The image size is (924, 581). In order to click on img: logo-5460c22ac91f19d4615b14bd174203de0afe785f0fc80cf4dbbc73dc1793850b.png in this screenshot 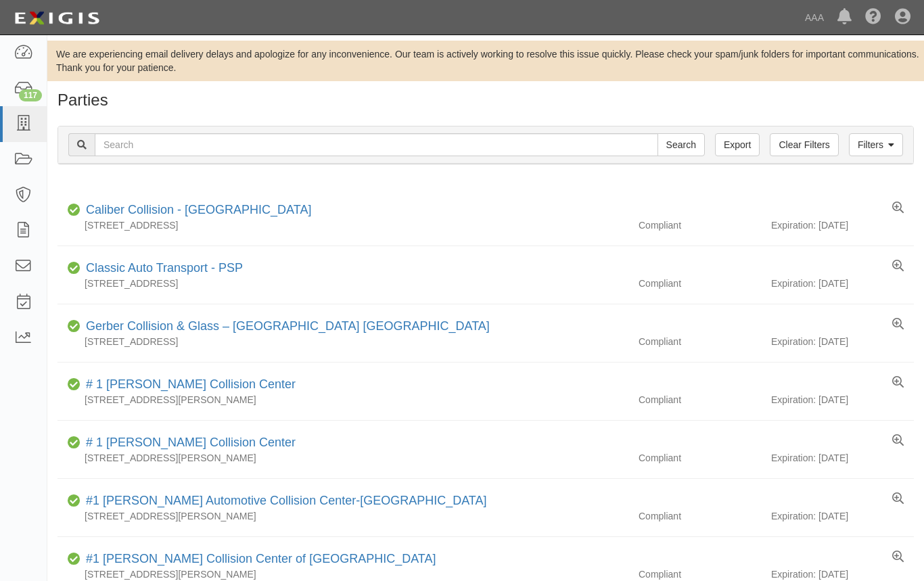, I will do `click(57, 18)`.